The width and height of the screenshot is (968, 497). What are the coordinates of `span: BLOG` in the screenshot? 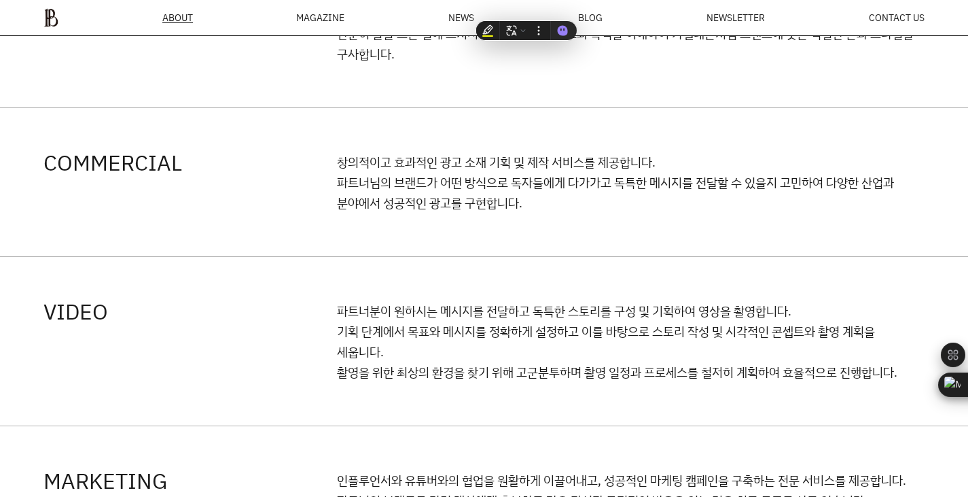 It's located at (591, 18).